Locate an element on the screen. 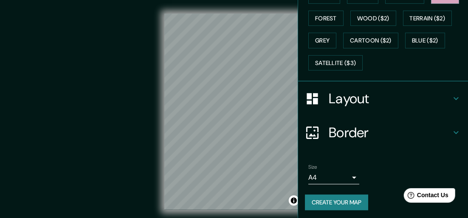 This screenshot has width=468, height=218. button: Satellite ($3) is located at coordinates (336, 63).